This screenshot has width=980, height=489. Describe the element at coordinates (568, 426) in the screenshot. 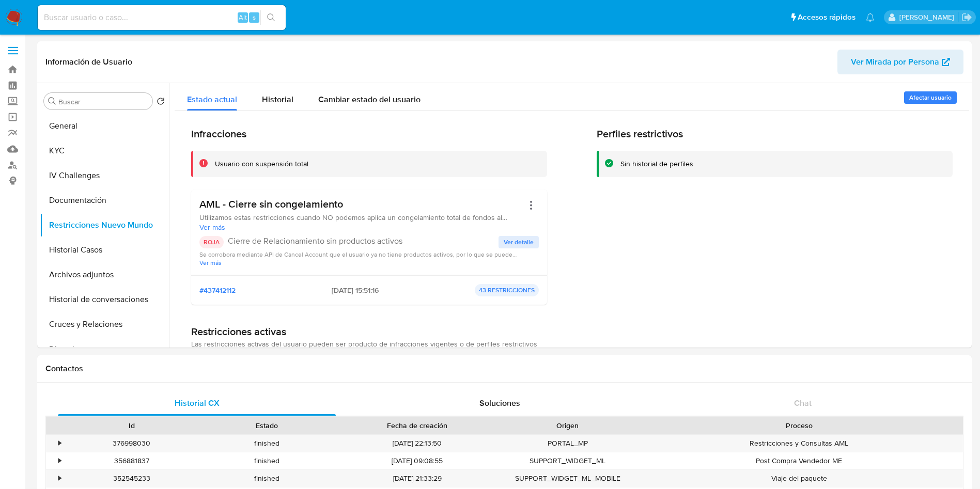

I see `div: Origen` at that location.